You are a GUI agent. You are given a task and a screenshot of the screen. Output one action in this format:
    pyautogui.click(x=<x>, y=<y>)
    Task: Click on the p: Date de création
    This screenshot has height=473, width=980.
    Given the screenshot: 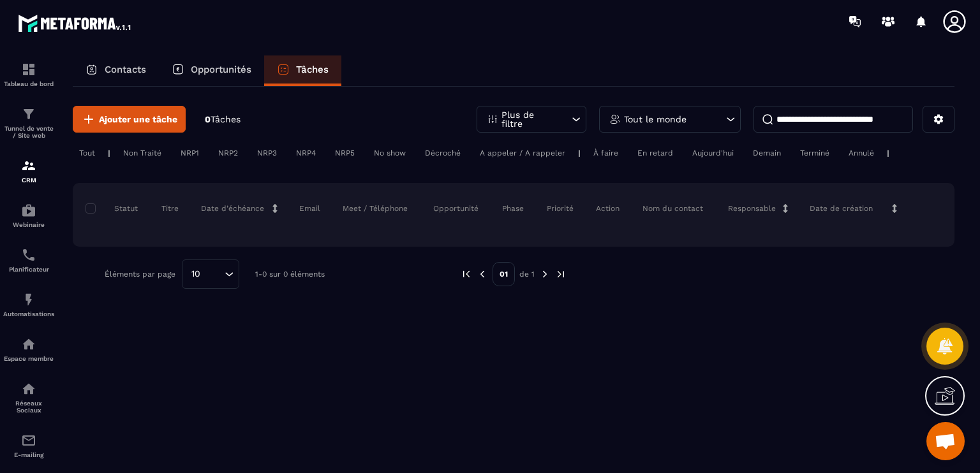 What is the action you would take?
    pyautogui.click(x=841, y=209)
    